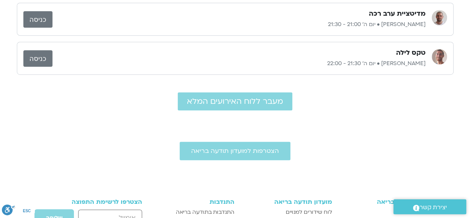  What do you see at coordinates (430, 207) in the screenshot?
I see `a: יצירת קשר` at bounding box center [430, 207].